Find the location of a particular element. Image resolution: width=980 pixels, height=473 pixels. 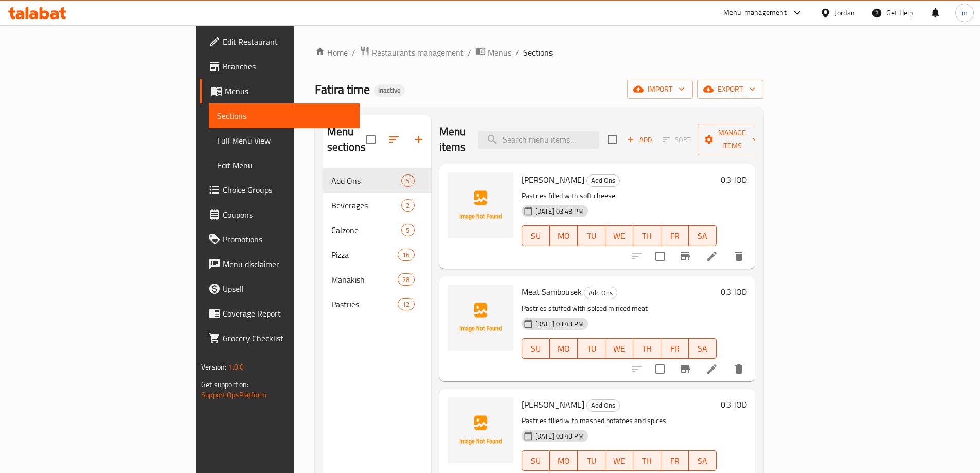

div: Calzone is located at coordinates (367, 230).